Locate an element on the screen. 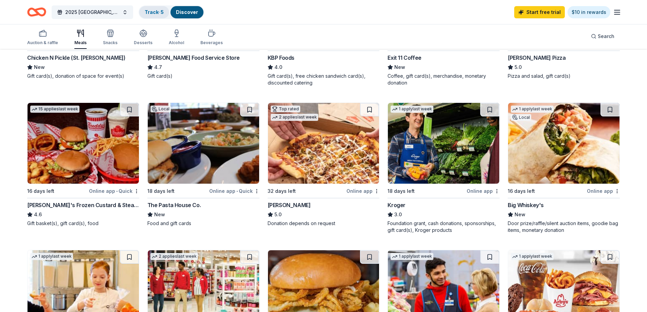 Image resolution: width=647 pixels, height=312 pixels. span: Search is located at coordinates (606, 36).